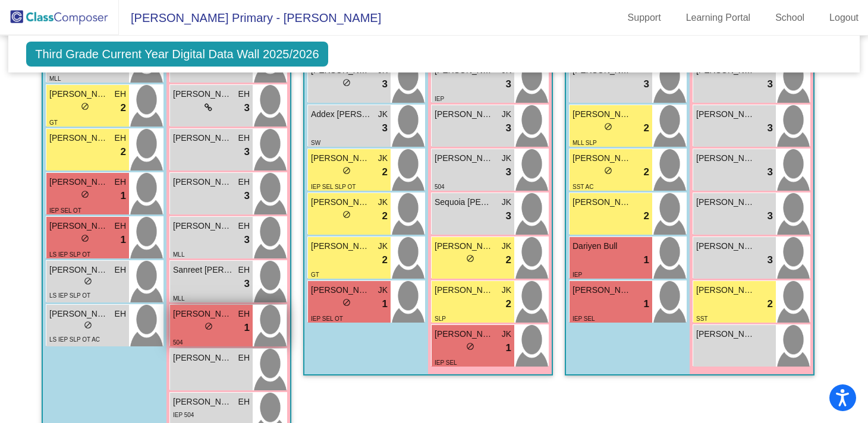 This screenshot has height=423, width=868. I want to click on a: Logout, so click(844, 18).